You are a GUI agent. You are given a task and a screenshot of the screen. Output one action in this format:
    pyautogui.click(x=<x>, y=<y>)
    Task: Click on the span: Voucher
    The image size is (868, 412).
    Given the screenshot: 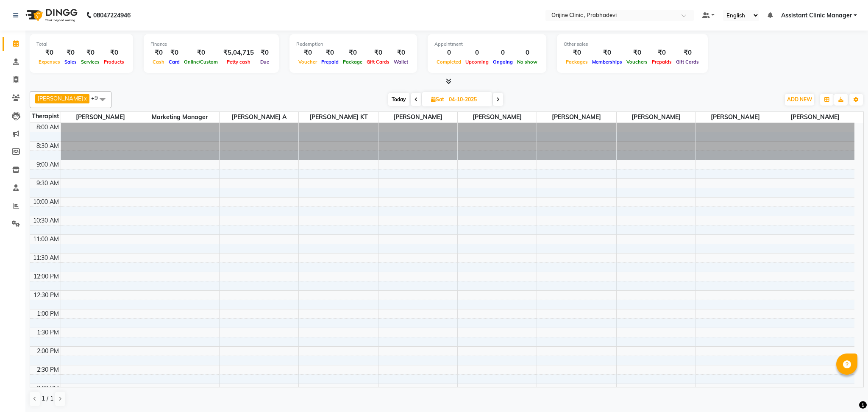 What is the action you would take?
    pyautogui.click(x=308, y=61)
    